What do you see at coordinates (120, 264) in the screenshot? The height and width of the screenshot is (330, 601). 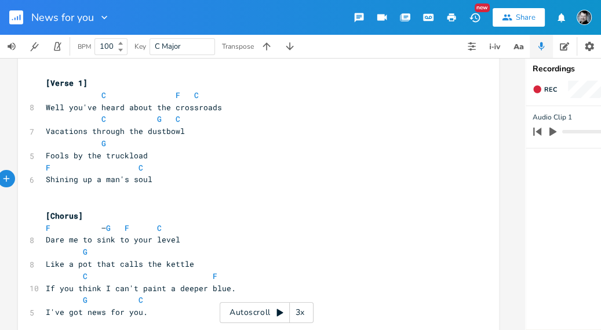 I see `span: Like a pot that calls the kettle` at bounding box center [120, 264].